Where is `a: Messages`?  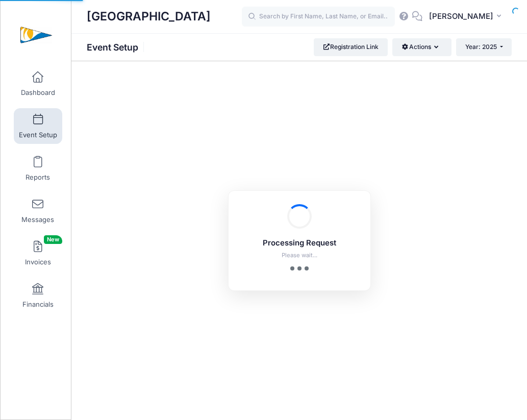 a: Messages is located at coordinates (38, 210).